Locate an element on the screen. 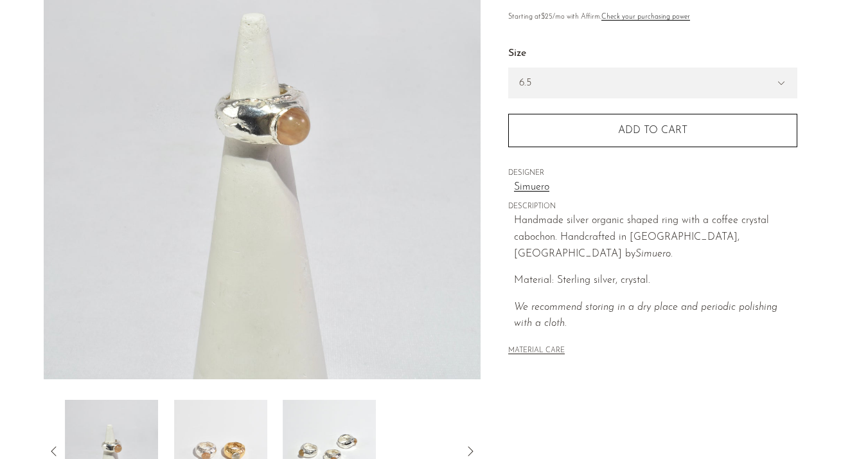  button: Add to cart is located at coordinates (653, 131).